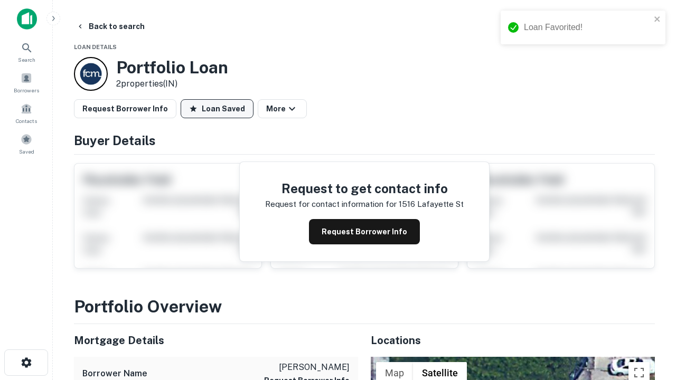  Describe the element at coordinates (513, 341) in the screenshot. I see `h5: Locations` at that location.